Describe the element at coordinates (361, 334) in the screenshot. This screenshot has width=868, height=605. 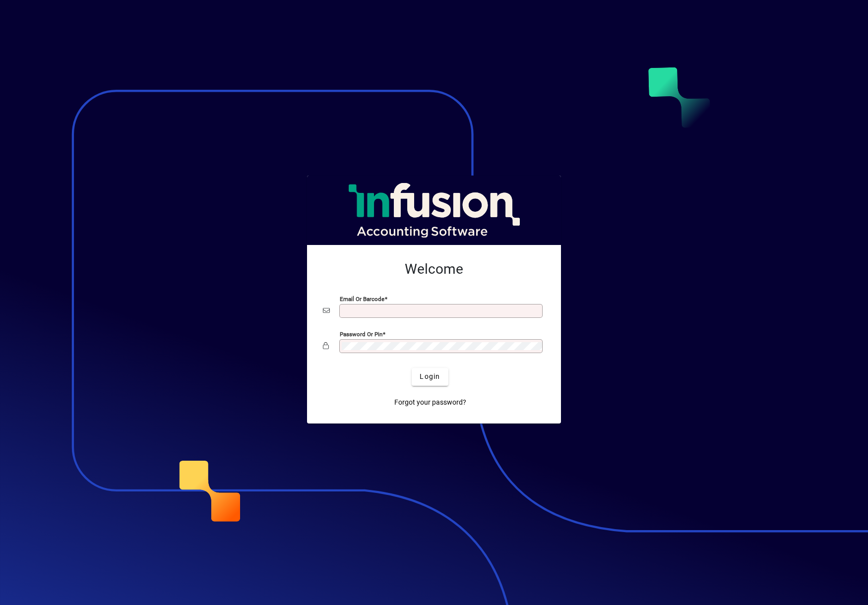
I see `mat-label: Password or Pin` at that location.